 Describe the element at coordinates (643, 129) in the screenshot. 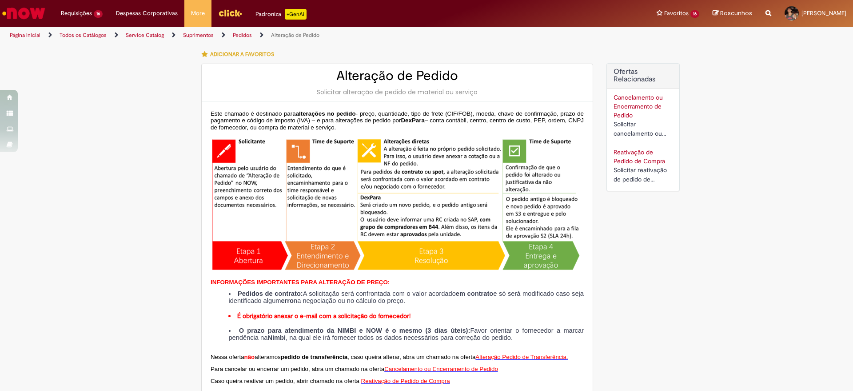

I see `div: Solicitar cancelamento ou encerramento de Pedido.` at that location.